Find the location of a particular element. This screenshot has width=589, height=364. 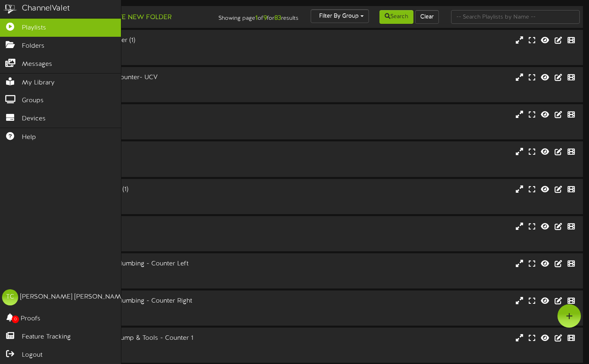

span: Logout is located at coordinates (32, 355).